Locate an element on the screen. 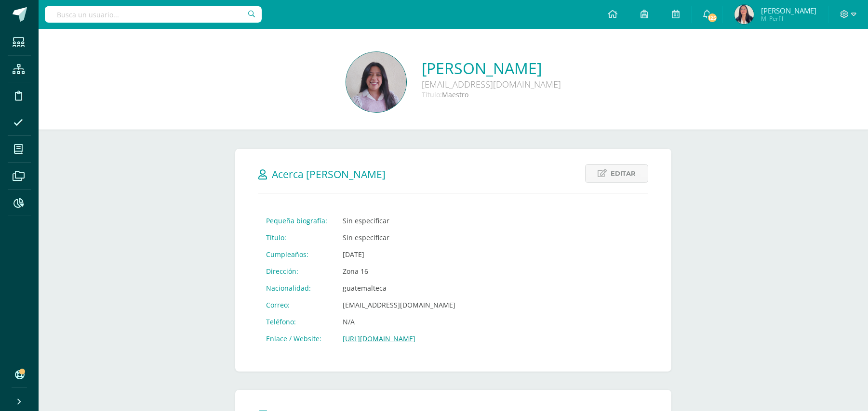 The height and width of the screenshot is (411, 868). td: Zona 16 is located at coordinates (399, 271).